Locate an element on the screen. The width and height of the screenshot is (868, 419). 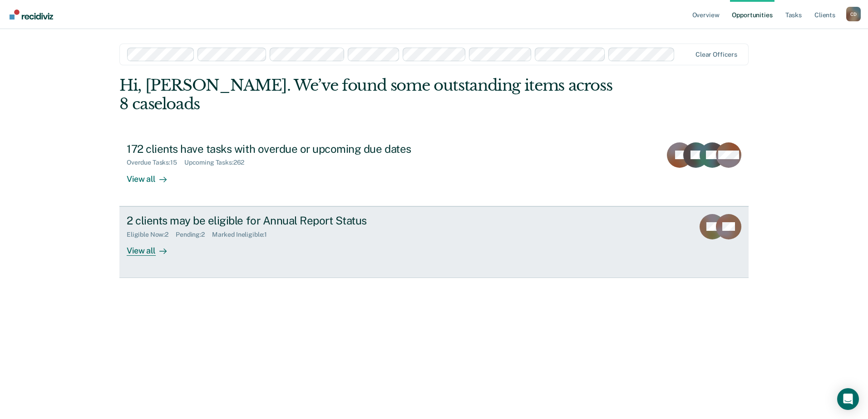
div: Clear officers is located at coordinates (717, 55).